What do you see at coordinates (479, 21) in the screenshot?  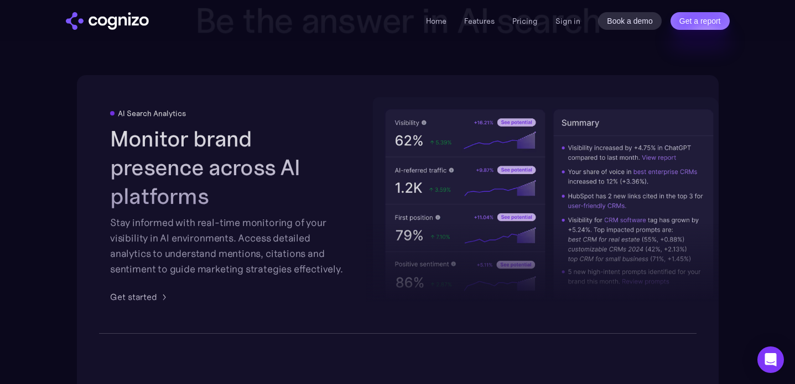 I see `a: Features` at bounding box center [479, 21].